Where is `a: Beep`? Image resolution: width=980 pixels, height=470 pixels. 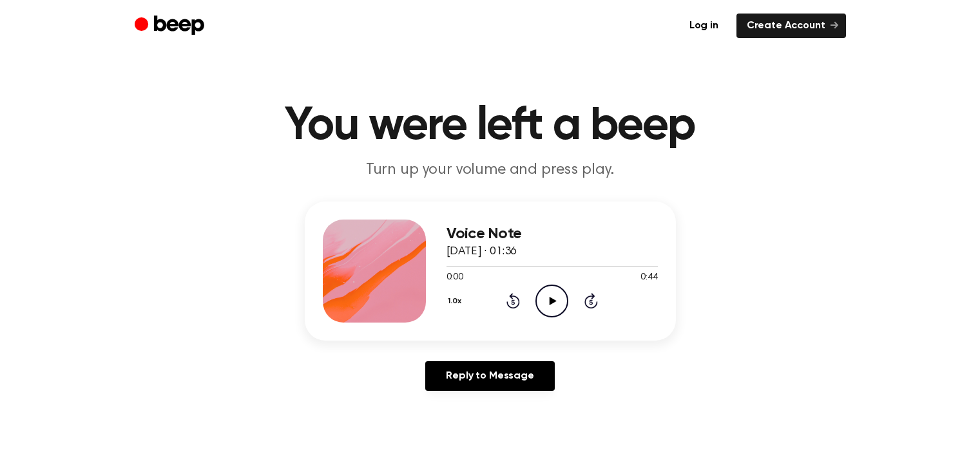
a: Beep is located at coordinates (170, 26).